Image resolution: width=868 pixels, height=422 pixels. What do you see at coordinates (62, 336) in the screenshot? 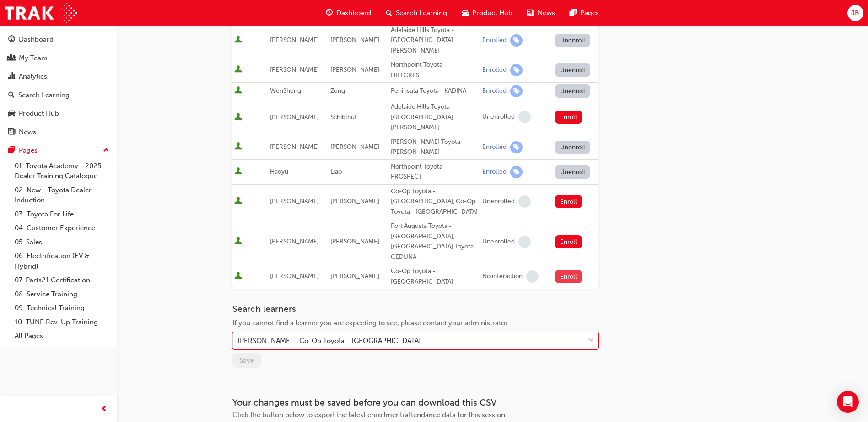
I see `a: All Pages` at bounding box center [62, 336].